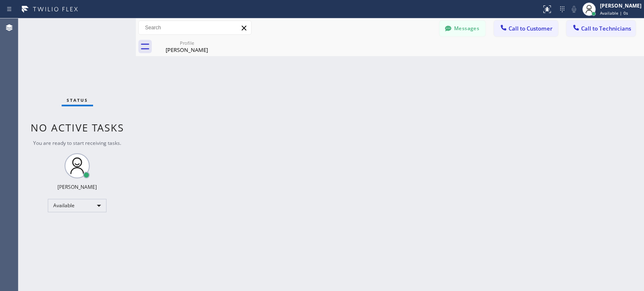  What do you see at coordinates (531, 29) in the screenshot?
I see `span: Call to Customer` at bounding box center [531, 29].